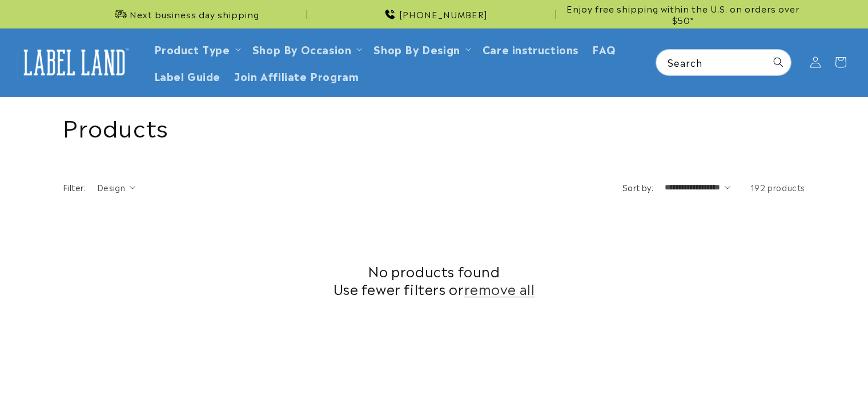 The width and height of the screenshot is (868, 396). I want to click on a: Label Guide, so click(187, 76).